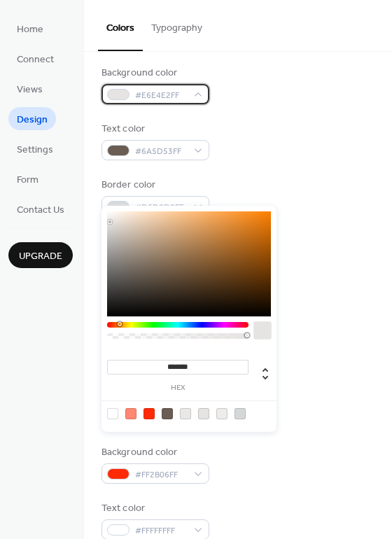 The width and height of the screenshot is (392, 539). Describe the element at coordinates (131, 414) in the screenshot. I see `div: rgb(255, 135, 115)` at that location.